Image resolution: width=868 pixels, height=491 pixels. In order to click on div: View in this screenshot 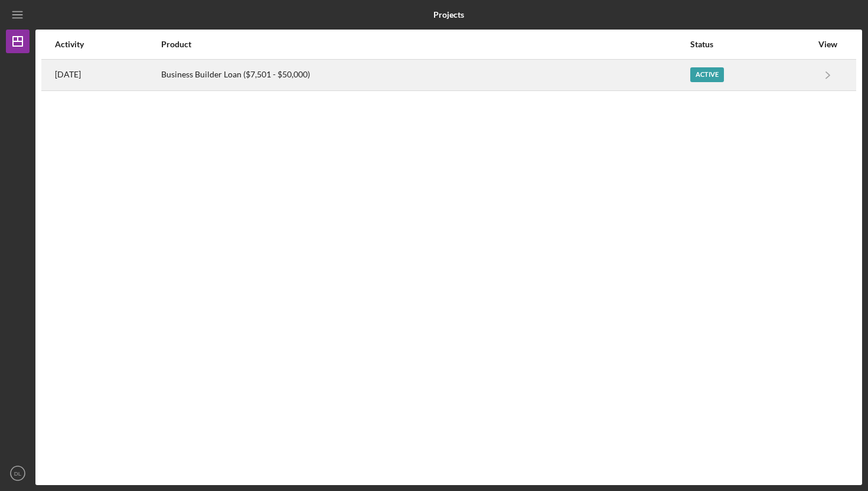, I will do `click(828, 44)`.